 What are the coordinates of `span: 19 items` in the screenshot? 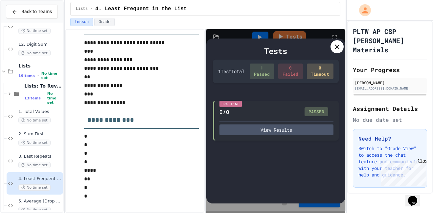 It's located at (27, 76).